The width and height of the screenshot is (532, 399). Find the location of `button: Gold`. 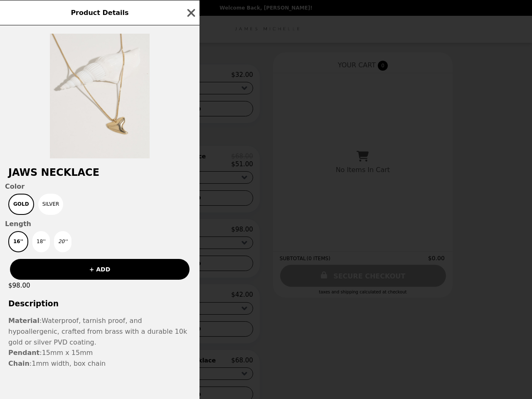

button: Gold is located at coordinates (21, 204).